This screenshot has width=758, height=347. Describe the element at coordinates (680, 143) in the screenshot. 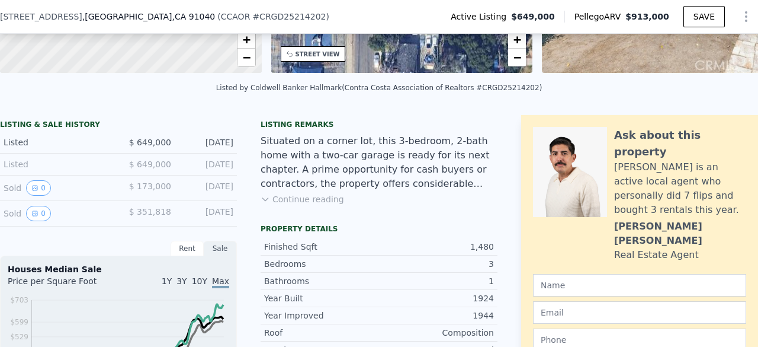

I see `div: Ask about this property` at that location.